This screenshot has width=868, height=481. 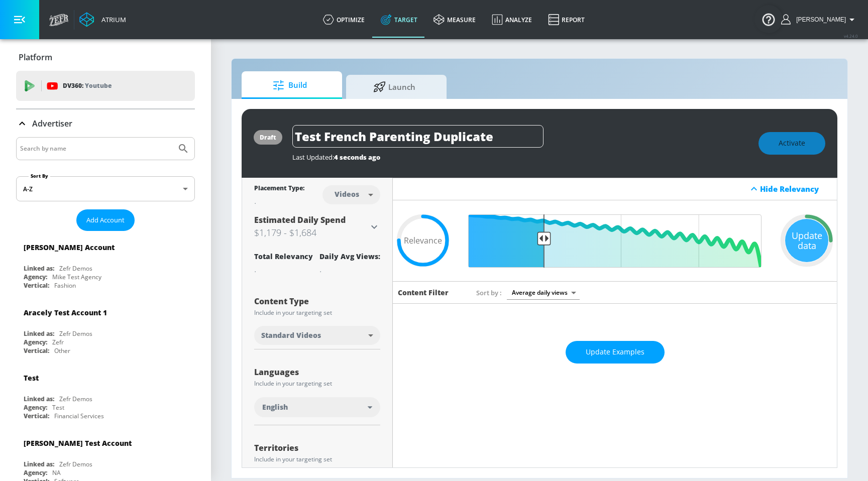 What do you see at coordinates (275, 407) in the screenshot?
I see `span: English` at bounding box center [275, 407].